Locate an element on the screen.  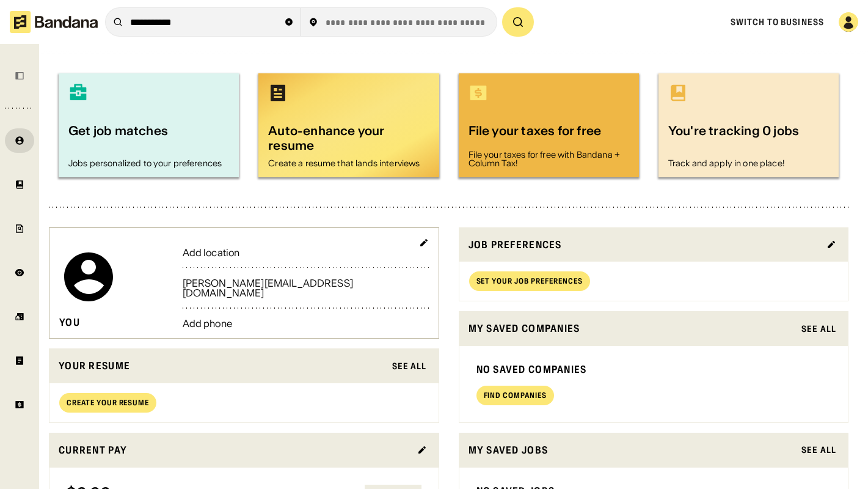
div: Create a resume that lands interviews is located at coordinates (348, 163).